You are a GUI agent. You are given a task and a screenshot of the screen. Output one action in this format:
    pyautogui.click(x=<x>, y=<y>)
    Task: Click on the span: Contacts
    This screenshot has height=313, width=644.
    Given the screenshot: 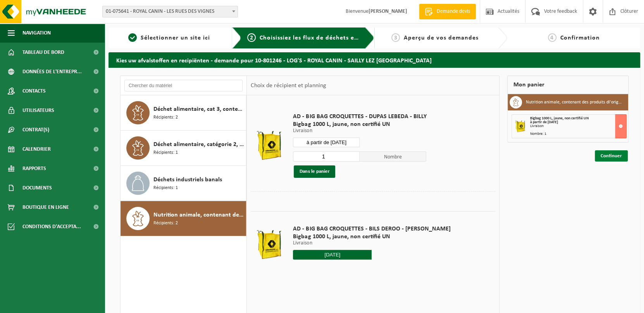 What is the action you would take?
    pyautogui.click(x=34, y=91)
    